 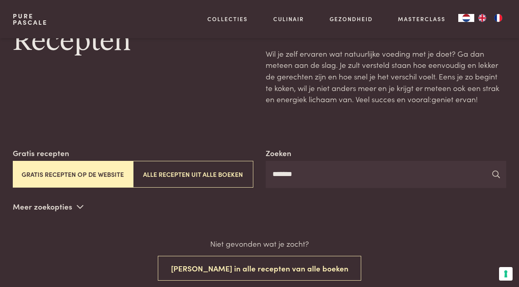 What do you see at coordinates (288, 19) in the screenshot?
I see `a: Culinair` at bounding box center [288, 19].